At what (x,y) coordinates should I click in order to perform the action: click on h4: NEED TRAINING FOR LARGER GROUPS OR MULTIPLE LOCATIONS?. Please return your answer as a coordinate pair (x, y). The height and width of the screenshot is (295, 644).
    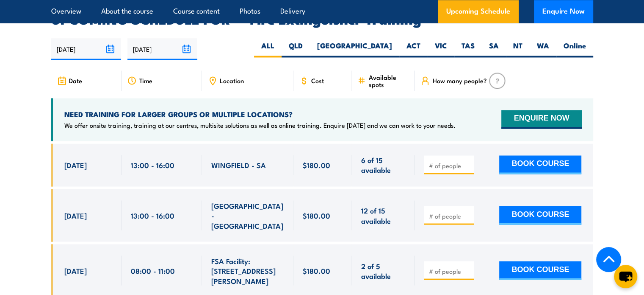
    Looking at the image, I should click on (260, 114).